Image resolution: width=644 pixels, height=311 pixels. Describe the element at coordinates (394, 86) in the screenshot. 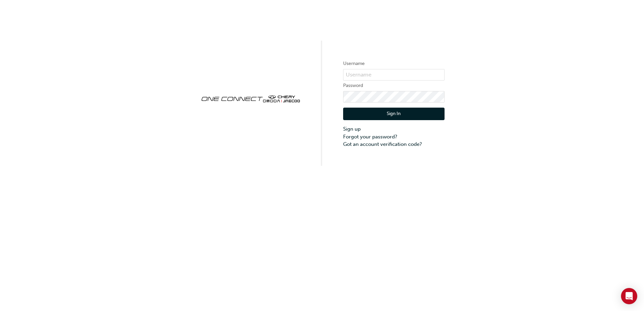

I see `label: Password` at that location.